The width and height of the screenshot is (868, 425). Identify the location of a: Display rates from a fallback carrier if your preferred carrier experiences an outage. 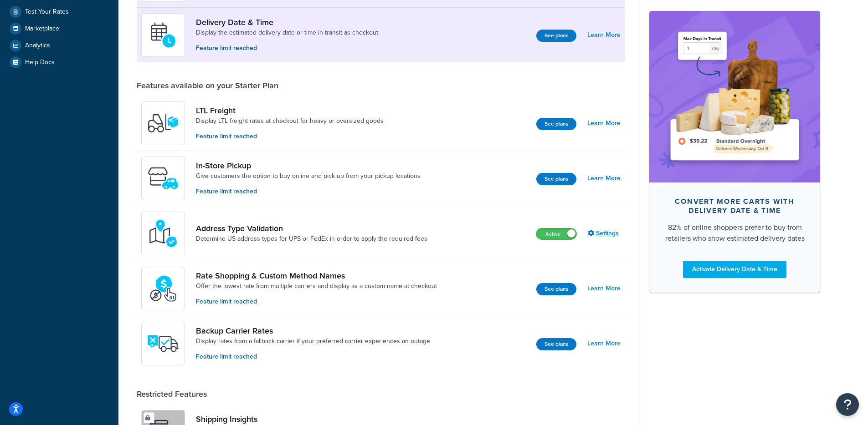
(313, 342).